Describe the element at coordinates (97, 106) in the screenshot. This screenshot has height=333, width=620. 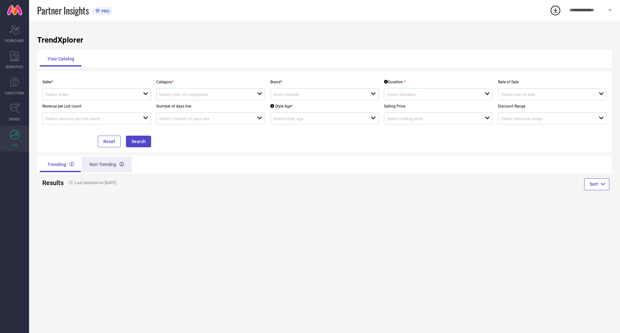
I see `p: Revenue per List count` at that location.